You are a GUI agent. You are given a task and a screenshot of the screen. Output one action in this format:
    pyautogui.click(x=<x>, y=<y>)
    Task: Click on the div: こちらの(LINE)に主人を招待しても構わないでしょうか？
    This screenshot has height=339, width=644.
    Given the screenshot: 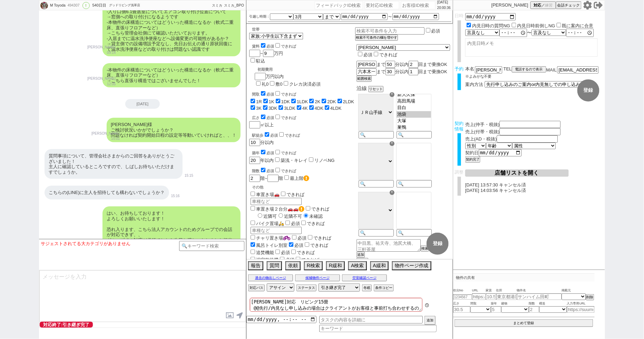 What is the action you would take?
    pyautogui.click(x=106, y=192)
    